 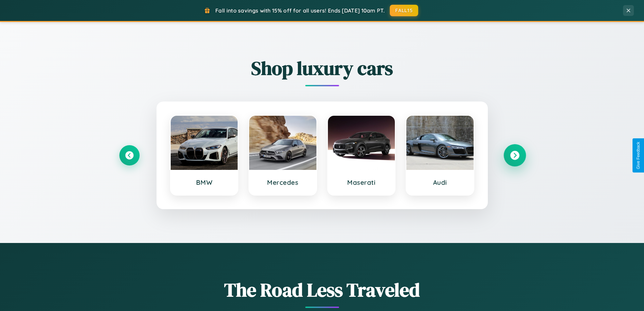 I want to click on h1: The Road Less Traveled, so click(x=322, y=290).